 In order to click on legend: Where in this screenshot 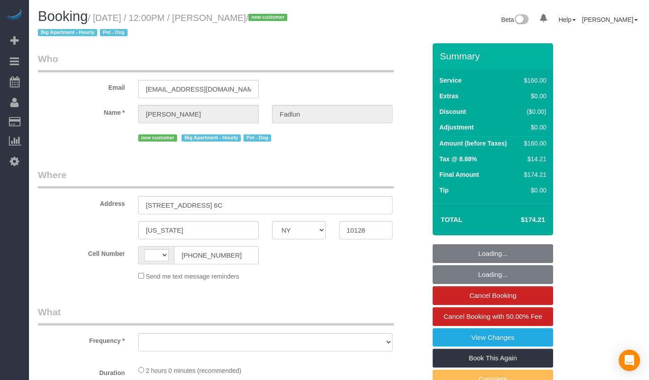, I will do `click(216, 178)`.